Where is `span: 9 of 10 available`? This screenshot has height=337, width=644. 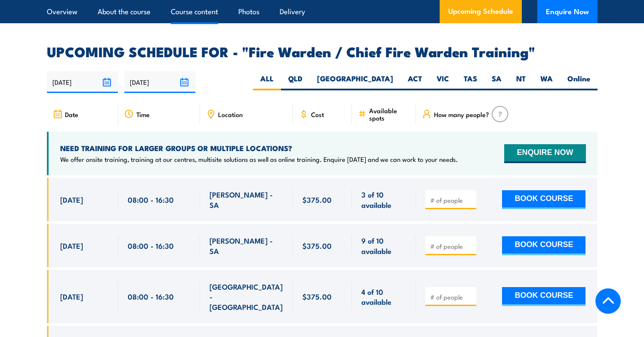 span: 9 of 10 available is located at coordinates (384, 245).